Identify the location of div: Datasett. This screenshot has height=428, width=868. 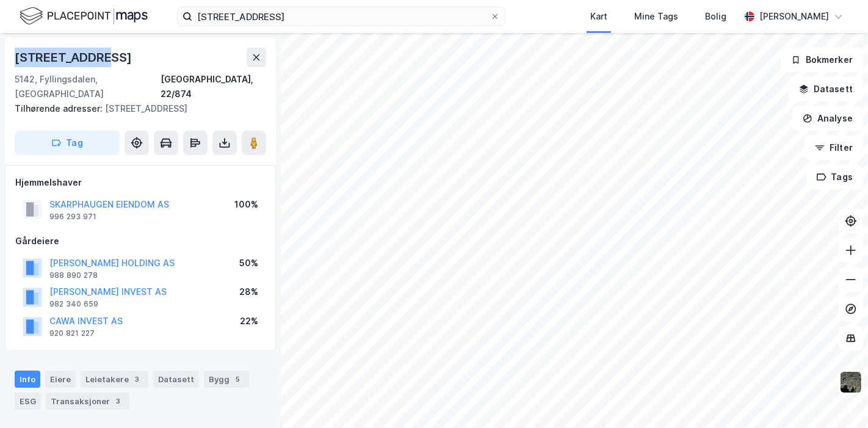
(175, 379).